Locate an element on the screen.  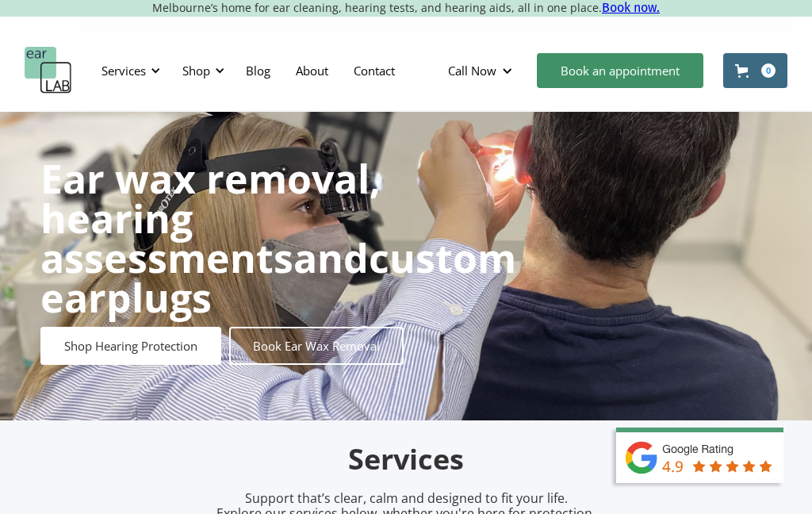
a: About is located at coordinates (311, 71).